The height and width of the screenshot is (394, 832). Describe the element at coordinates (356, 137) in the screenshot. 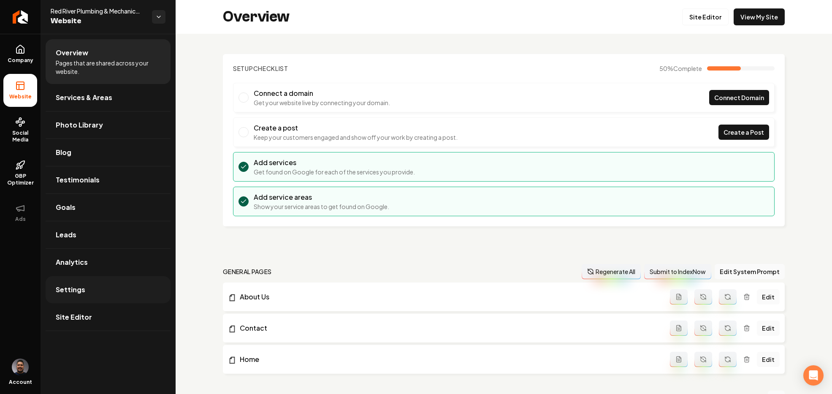

I see `p: Keep your customers engaged and show off your work by creating a post.` at that location.